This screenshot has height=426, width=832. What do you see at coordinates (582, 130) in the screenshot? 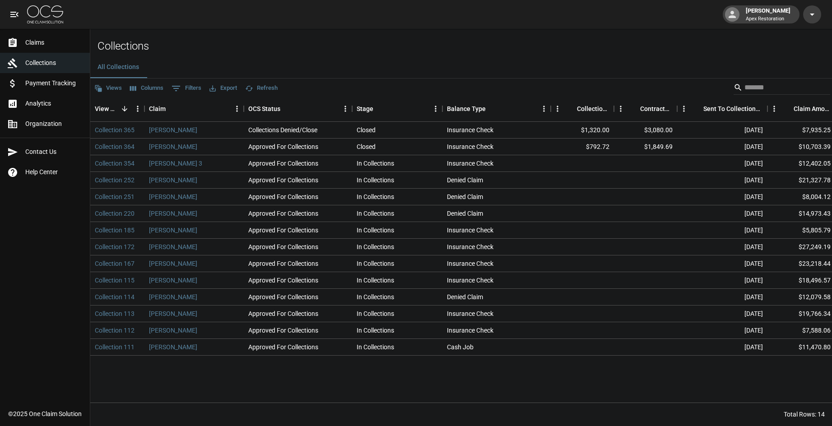
I see `div: $1,320.00` at bounding box center [582, 130].